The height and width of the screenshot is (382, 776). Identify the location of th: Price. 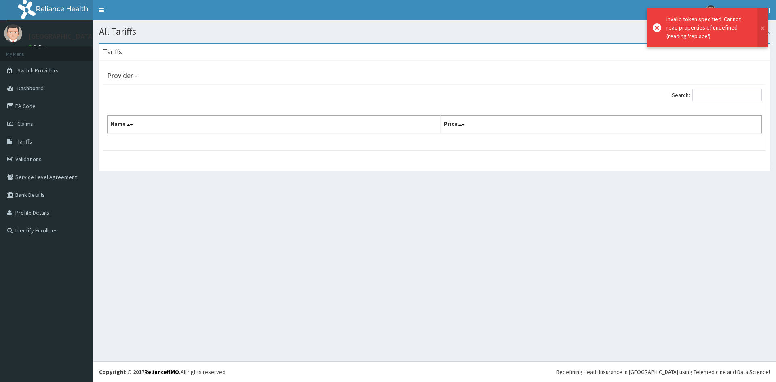
(601, 125).